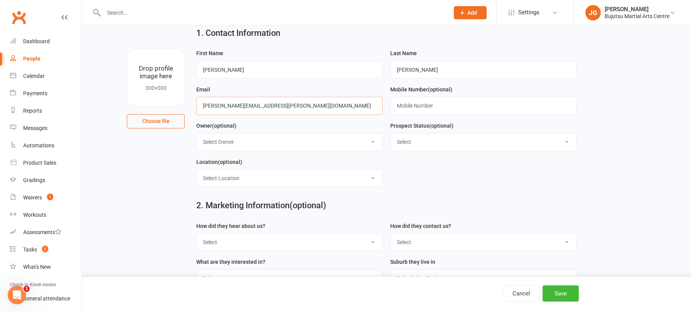  I want to click on div: What's New, so click(37, 267).